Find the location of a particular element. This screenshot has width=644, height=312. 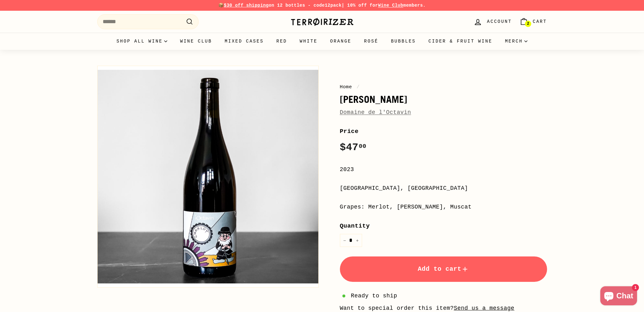

span: $47 is located at coordinates (353, 147).